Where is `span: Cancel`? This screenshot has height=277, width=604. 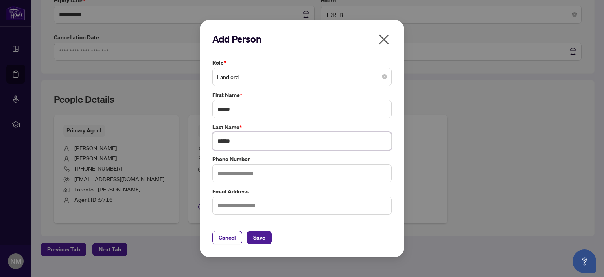
span: Cancel is located at coordinates (227, 237).